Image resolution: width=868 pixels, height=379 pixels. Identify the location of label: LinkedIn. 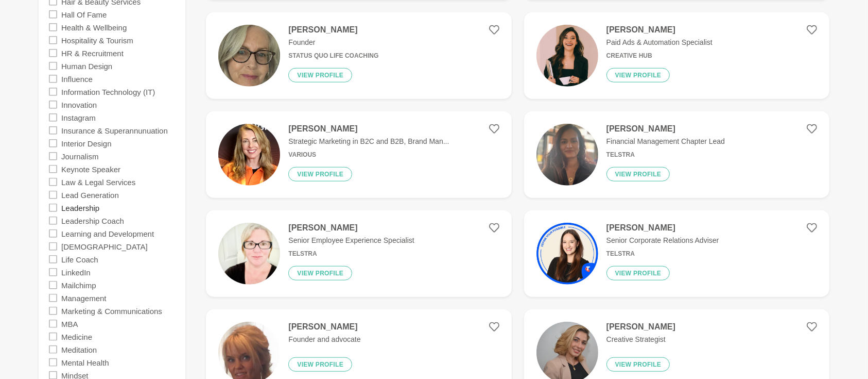
(76, 271).